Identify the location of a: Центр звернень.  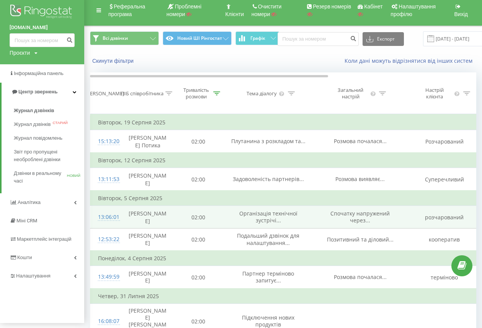
(43, 92).